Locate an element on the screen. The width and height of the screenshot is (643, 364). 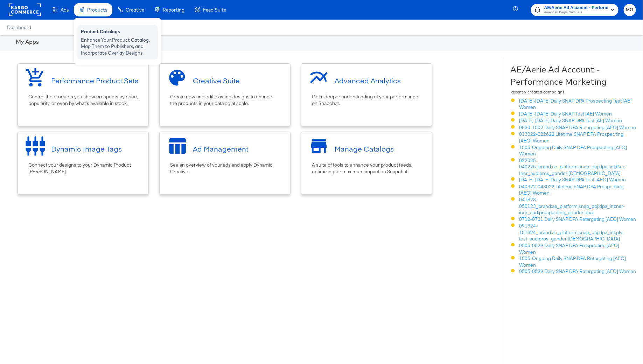
span: MG is located at coordinates (630, 10).